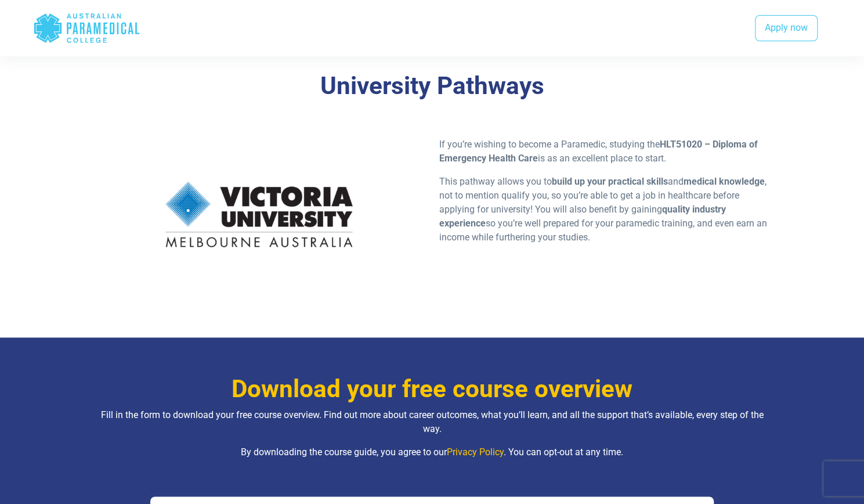 The image size is (864, 504). What do you see at coordinates (724, 181) in the screenshot?
I see `strong: medical knowledge` at bounding box center [724, 181].